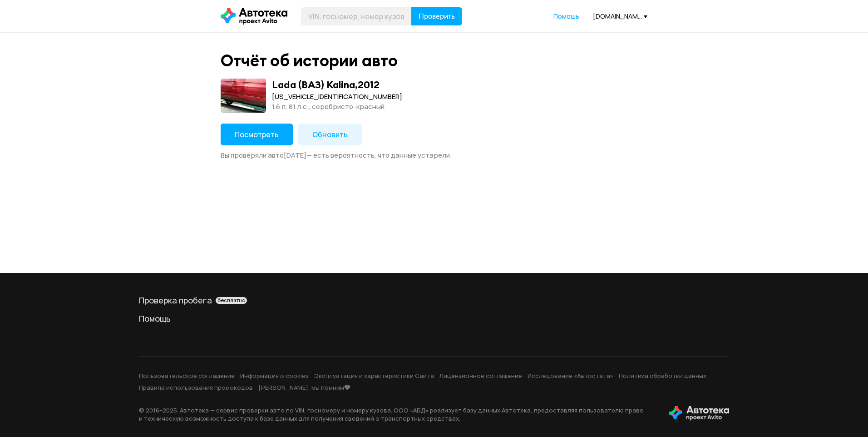 Image resolution: width=868 pixels, height=437 pixels. What do you see at coordinates (374, 375) in the screenshot?
I see `p: Эксплуатация и характеристики Сайта` at bounding box center [374, 375].